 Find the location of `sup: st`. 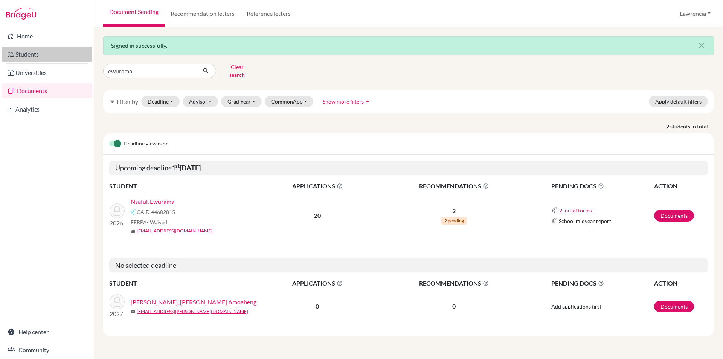

sup: st is located at coordinates (177, 166).